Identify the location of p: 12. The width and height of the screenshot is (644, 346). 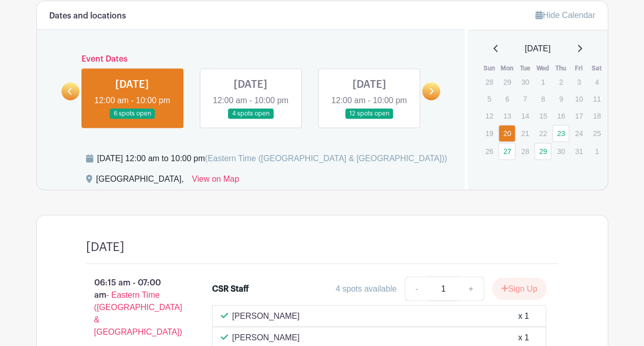
(489, 115).